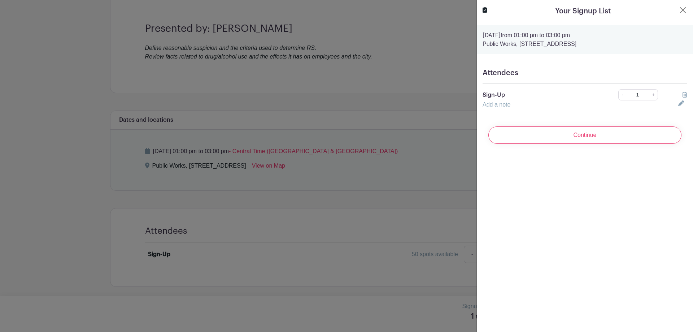 The width and height of the screenshot is (693, 332). Describe the element at coordinates (497, 104) in the screenshot. I see `a: Add a note` at that location.